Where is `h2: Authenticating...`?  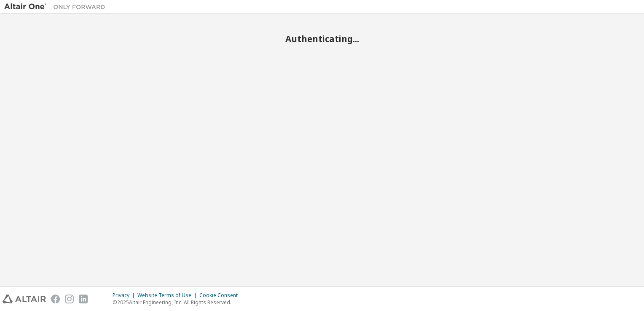
h2: Authenticating... is located at coordinates (322, 39).